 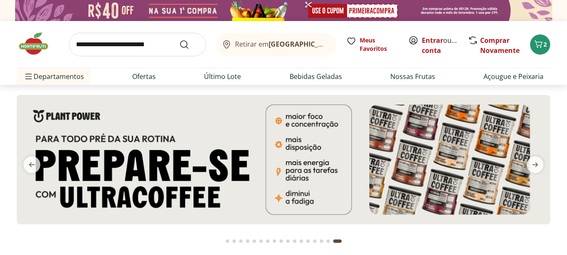 I want to click on a: Último Lote, so click(x=223, y=76).